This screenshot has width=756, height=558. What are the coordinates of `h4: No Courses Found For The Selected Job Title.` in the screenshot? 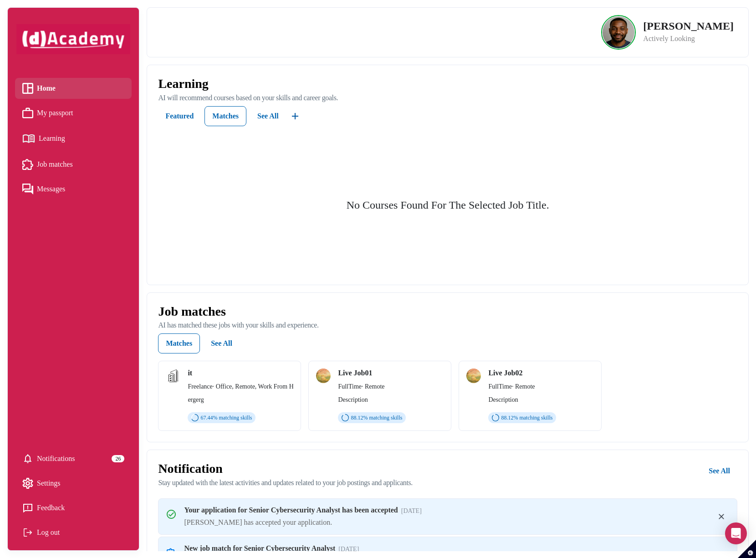 It's located at (447, 205).